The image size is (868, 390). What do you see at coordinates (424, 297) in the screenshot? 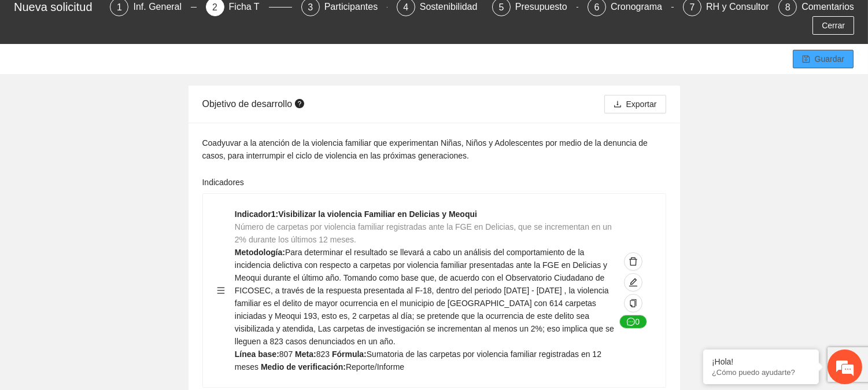
I see `span: Para determinar el resultado se llevará a cabo un análisis del comportamiento de la incidencia de...` at bounding box center [424, 297].